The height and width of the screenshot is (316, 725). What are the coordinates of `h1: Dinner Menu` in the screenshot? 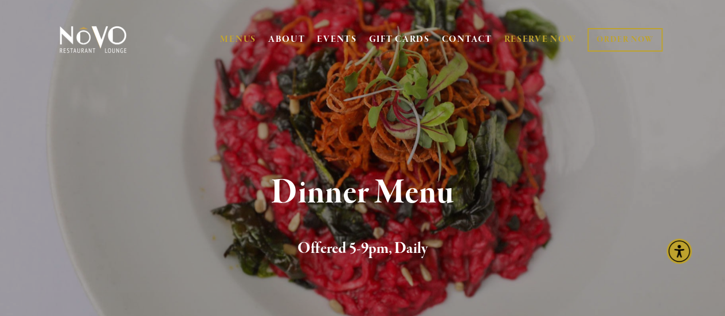 It's located at (362, 193).